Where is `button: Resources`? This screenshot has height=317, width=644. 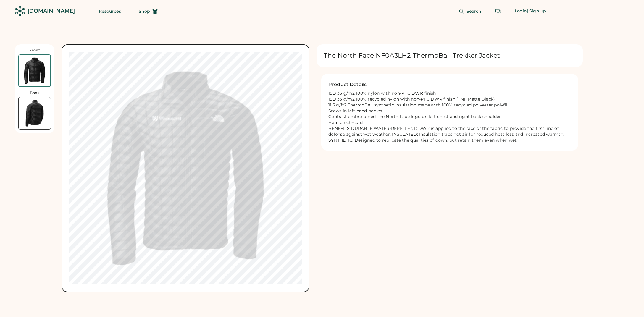
button: Resources is located at coordinates (110, 11).